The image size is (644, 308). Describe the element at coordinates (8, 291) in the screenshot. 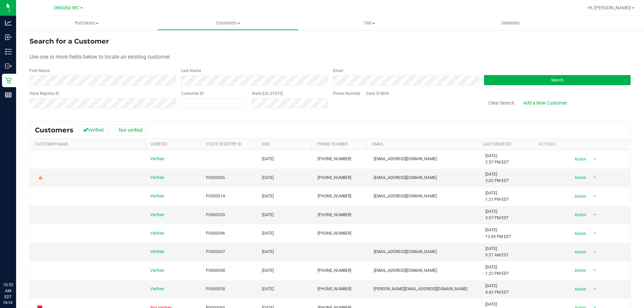

I see `p: 10:52 AM EDT` at that location.